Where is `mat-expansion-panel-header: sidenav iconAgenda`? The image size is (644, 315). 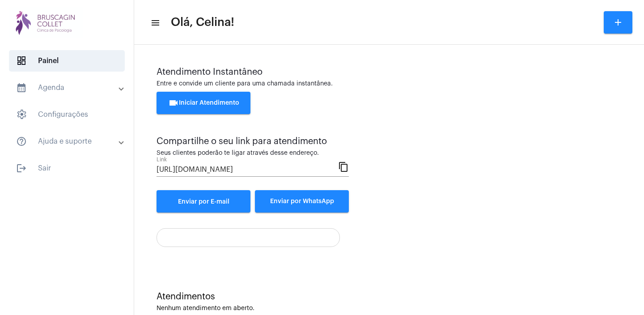 mat-expansion-panel-header: sidenav iconAgenda is located at coordinates (70, 88).